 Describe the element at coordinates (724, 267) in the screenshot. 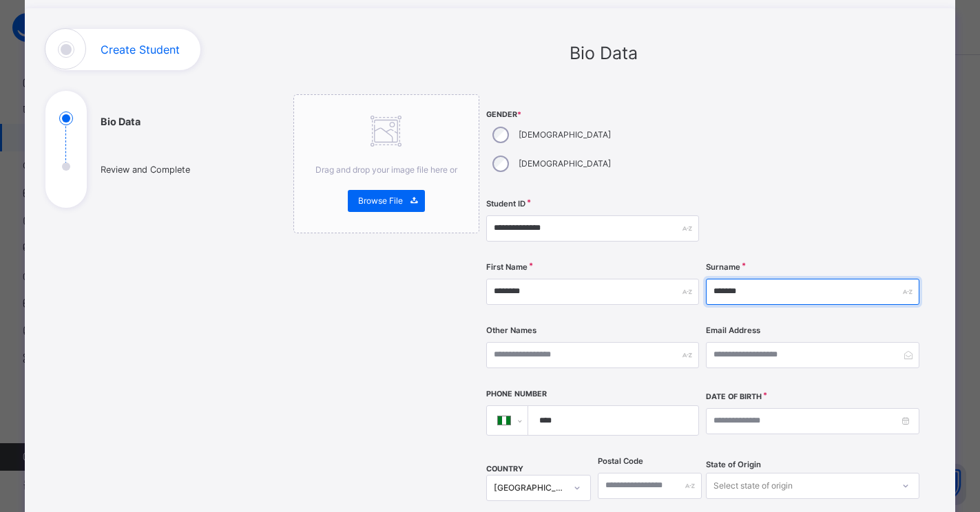

I see `label: Surname` at that location.